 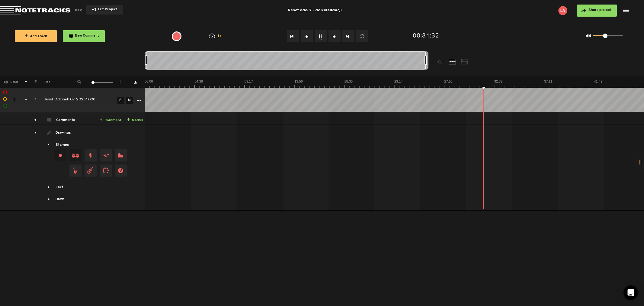 I want to click on div: drawings, so click(x=33, y=132).